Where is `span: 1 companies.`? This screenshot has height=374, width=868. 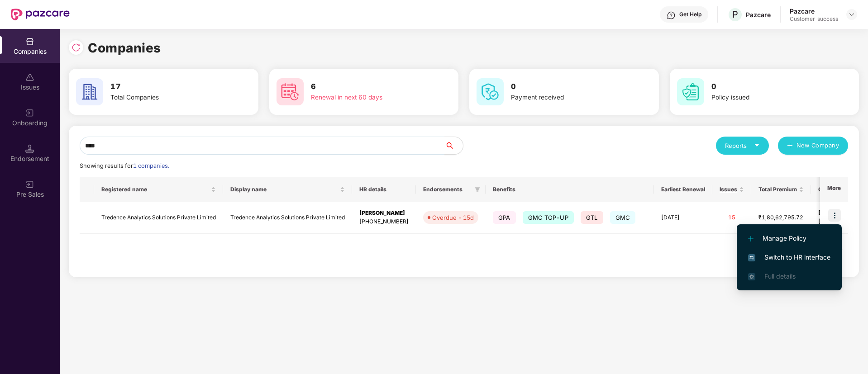 span: 1 companies. is located at coordinates (151, 165).